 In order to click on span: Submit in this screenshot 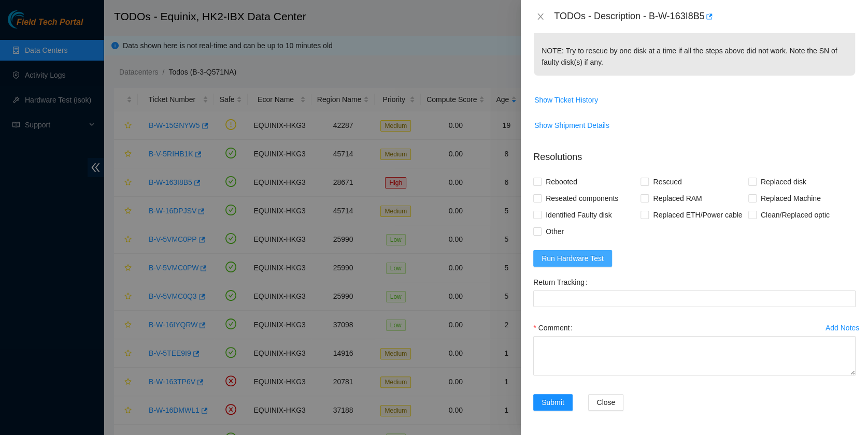, I will do `click(553, 402)`.